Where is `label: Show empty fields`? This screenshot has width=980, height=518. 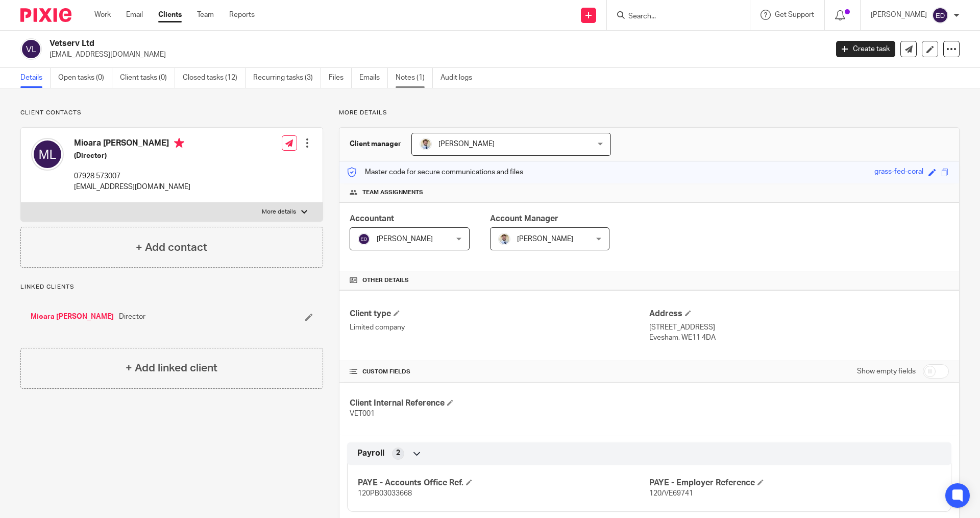
label: Show empty fields is located at coordinates (886, 372).